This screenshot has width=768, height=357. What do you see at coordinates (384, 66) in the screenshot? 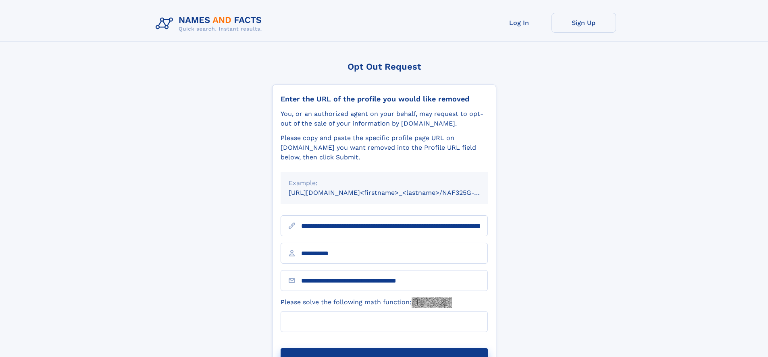
I see `div: Opt Out Request` at bounding box center [384, 66].